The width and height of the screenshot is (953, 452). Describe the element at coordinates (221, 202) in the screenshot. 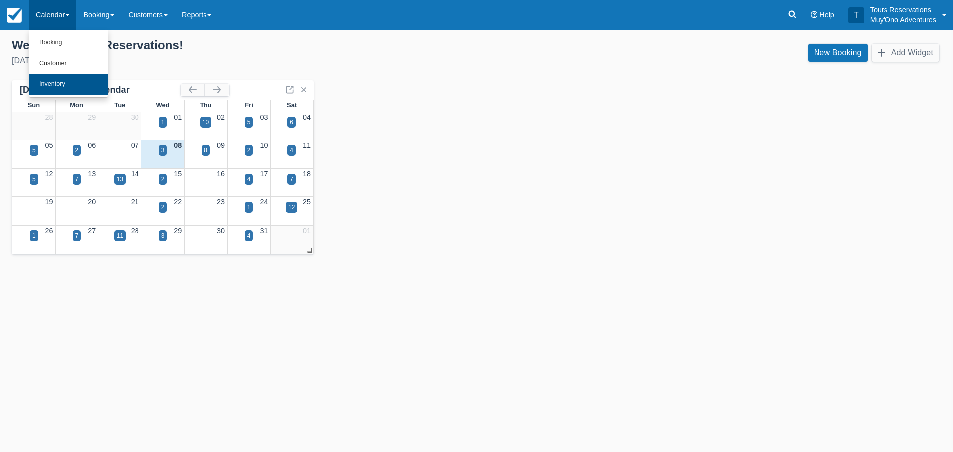

I see `a: 23` at that location.